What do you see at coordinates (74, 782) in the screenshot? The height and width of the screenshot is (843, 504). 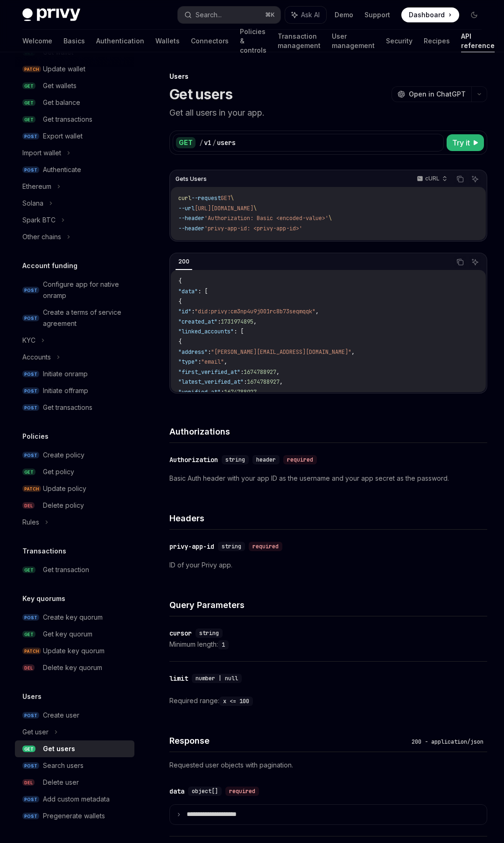 I see `a: DELDelete user` at bounding box center [74, 782].